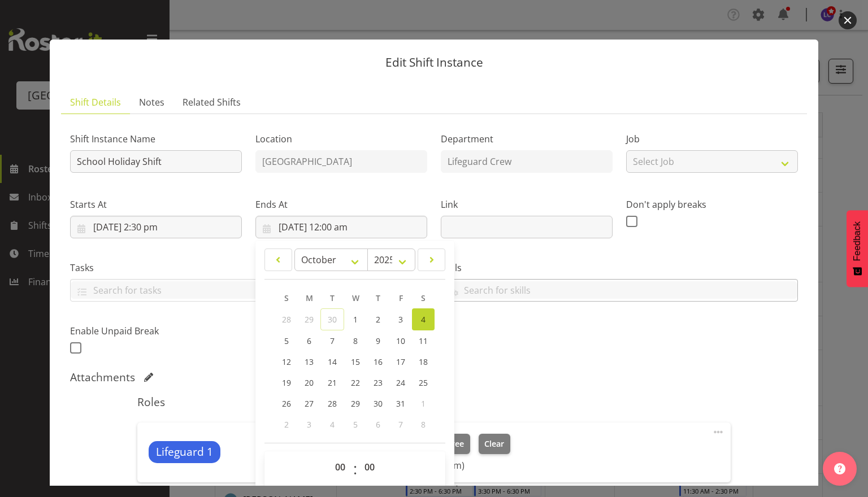 This screenshot has height=497, width=868. Describe the element at coordinates (494, 444) in the screenshot. I see `span: Clear` at that location.